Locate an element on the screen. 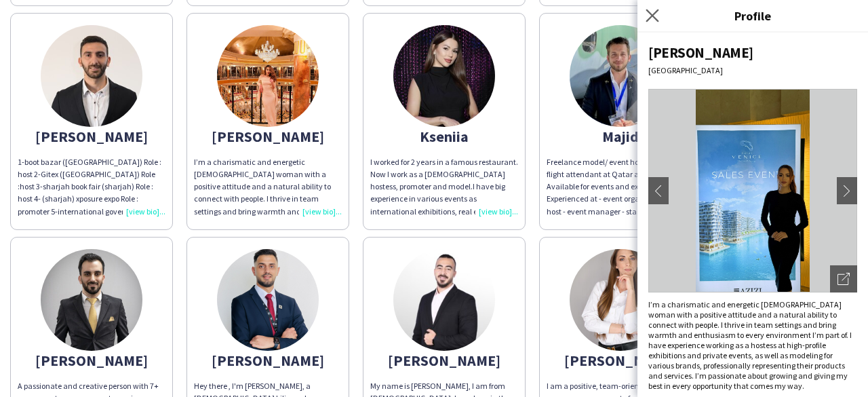 The width and height of the screenshot is (868, 397). img: thumb-68b9e3d6ee9e1.jpeg is located at coordinates (444, 300).